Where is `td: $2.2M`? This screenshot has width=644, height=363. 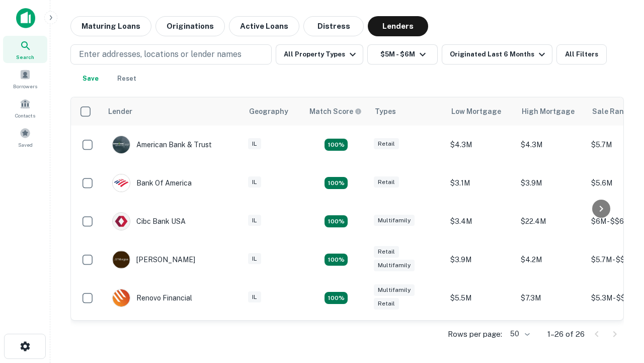
td: $2.2M is located at coordinates (480, 336).